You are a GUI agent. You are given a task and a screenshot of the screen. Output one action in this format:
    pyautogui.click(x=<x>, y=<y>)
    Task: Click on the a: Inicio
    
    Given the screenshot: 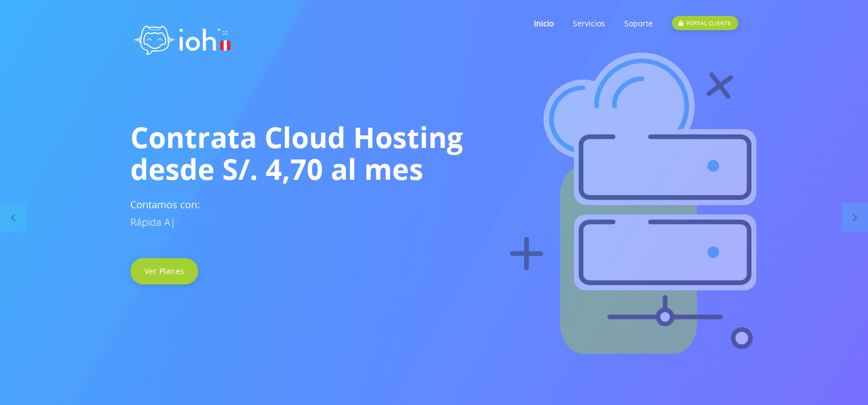 What is the action you would take?
    pyautogui.click(x=544, y=23)
    